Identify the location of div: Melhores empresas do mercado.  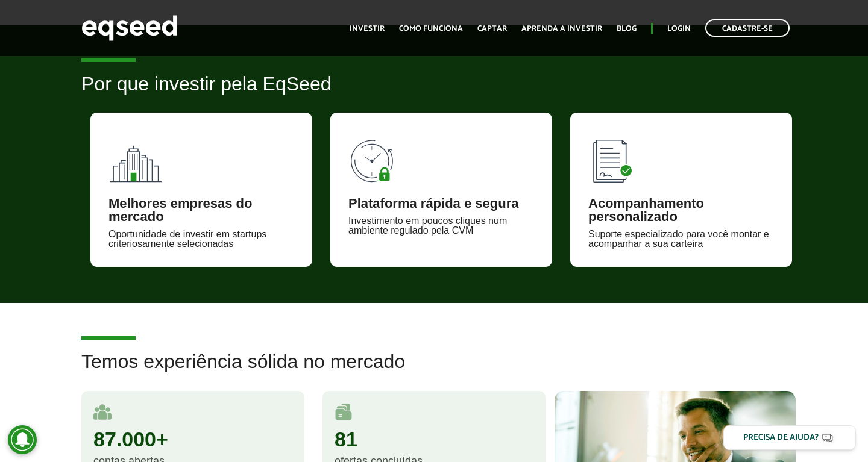
(202, 210).